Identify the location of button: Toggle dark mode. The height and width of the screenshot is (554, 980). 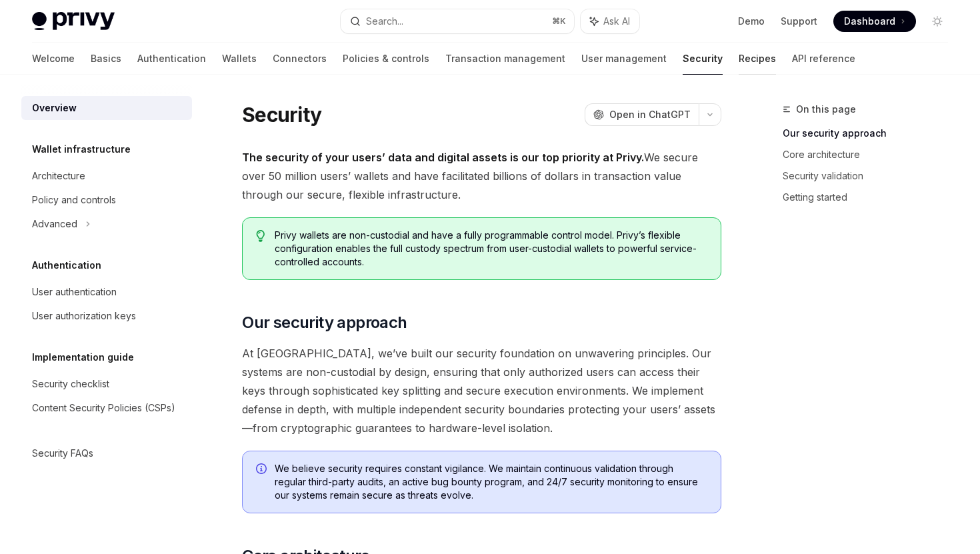
(938, 21).